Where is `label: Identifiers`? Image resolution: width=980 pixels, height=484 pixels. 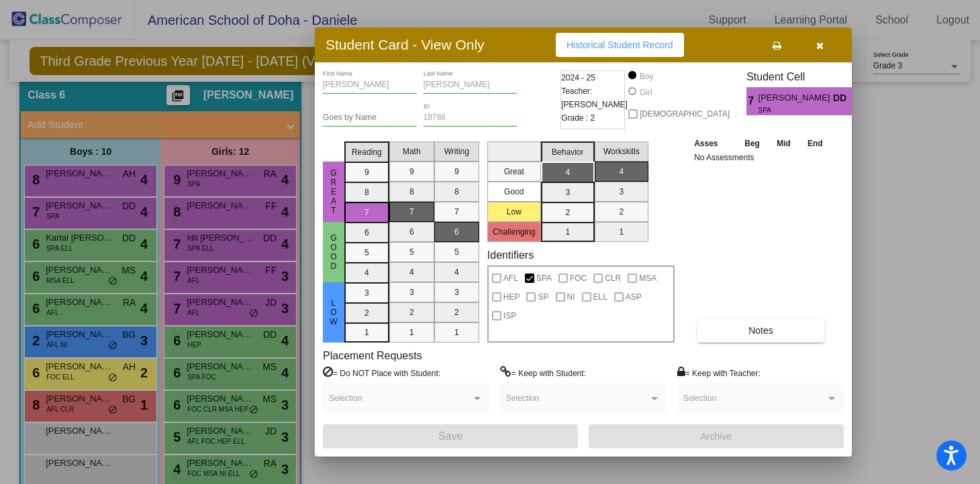
label: Identifiers is located at coordinates (510, 255).